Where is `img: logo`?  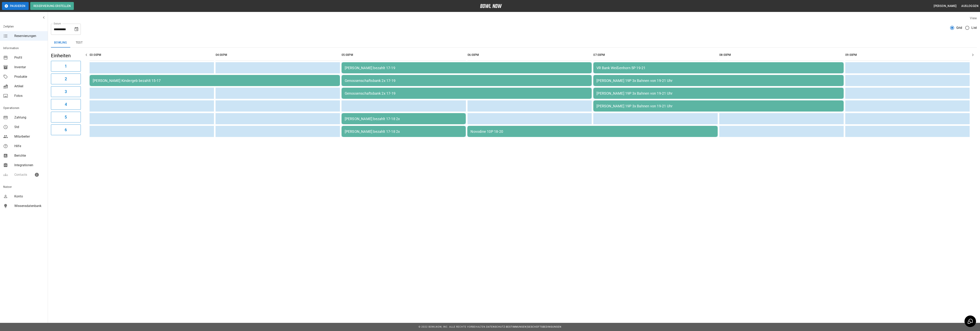
img: logo is located at coordinates (491, 6).